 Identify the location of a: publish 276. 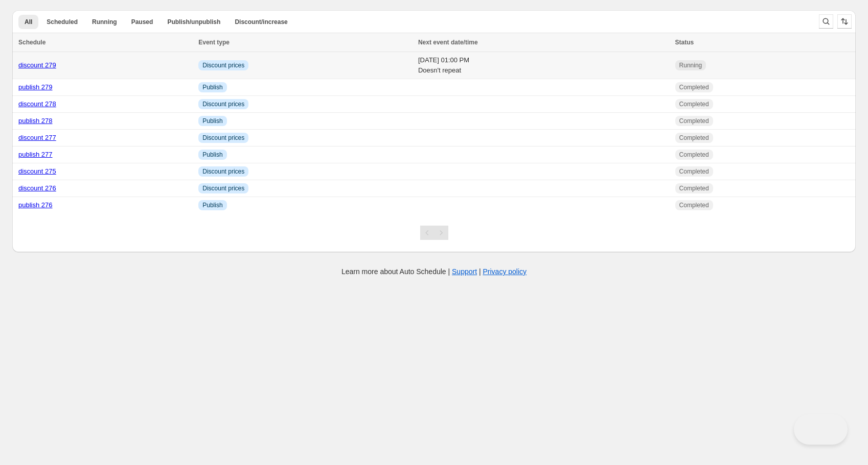
(35, 205).